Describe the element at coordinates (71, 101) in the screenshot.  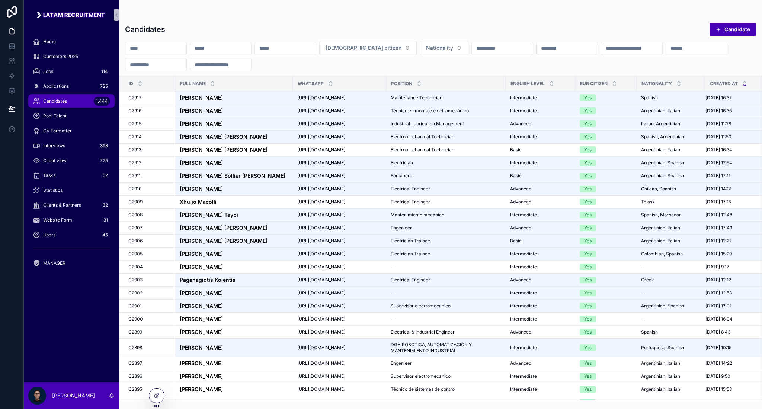
I see `a: Candidates1.444` at that location.